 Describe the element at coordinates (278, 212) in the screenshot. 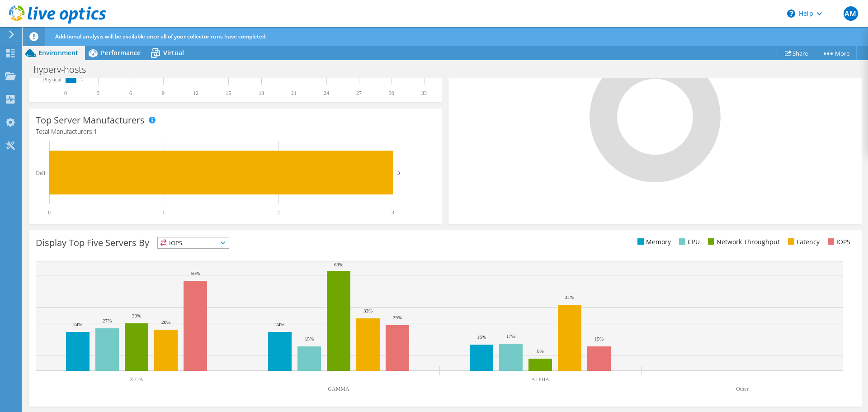

I see `text: 2` at that location.